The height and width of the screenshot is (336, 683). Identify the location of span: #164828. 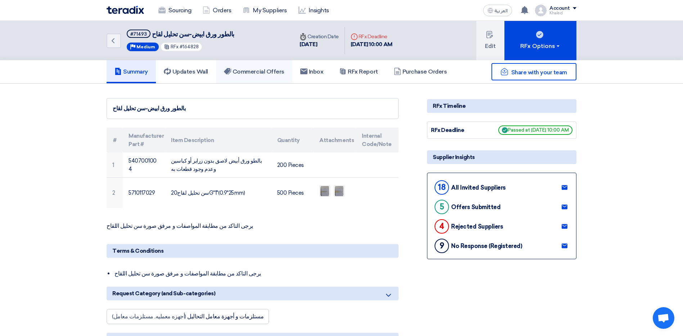
(189, 46).